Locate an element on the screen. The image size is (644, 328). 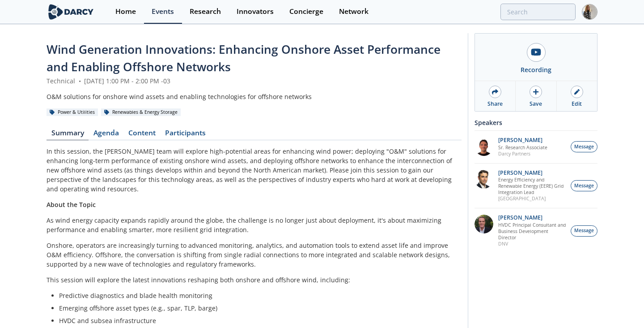
div: Power & Utilities is located at coordinates (72, 113).